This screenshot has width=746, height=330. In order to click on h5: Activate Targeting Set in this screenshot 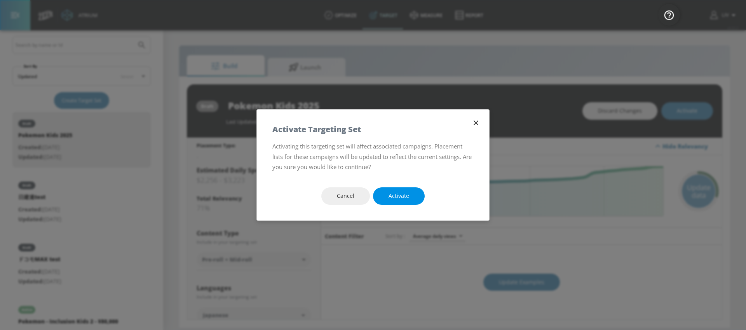, I will do `click(317, 129)`.